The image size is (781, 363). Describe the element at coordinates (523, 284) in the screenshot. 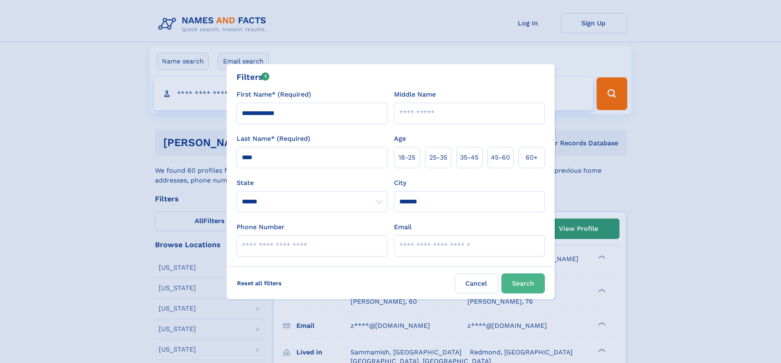

I see `button: Search` at that location.